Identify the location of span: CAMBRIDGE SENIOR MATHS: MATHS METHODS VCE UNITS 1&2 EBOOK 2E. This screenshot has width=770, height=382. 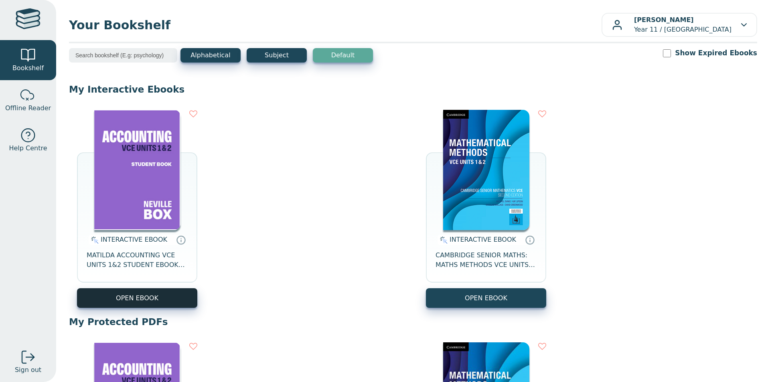
(486, 260).